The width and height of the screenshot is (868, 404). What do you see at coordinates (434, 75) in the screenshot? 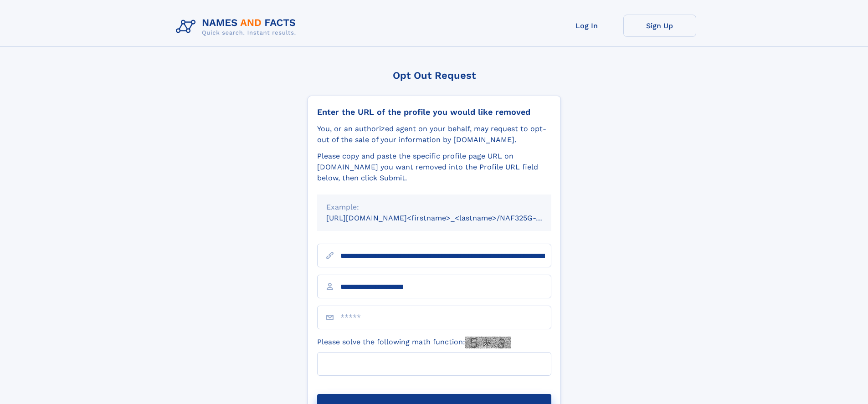
I see `div: Opt Out Request` at bounding box center [434, 75].